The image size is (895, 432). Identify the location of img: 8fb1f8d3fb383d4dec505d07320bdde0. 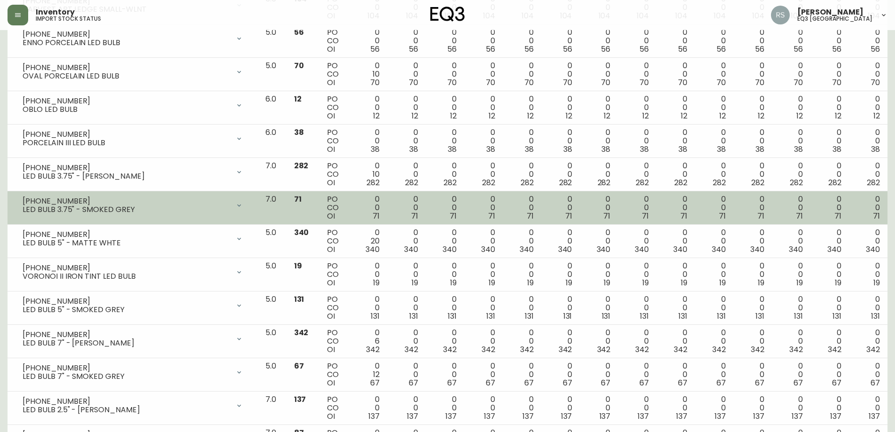
(780, 15).